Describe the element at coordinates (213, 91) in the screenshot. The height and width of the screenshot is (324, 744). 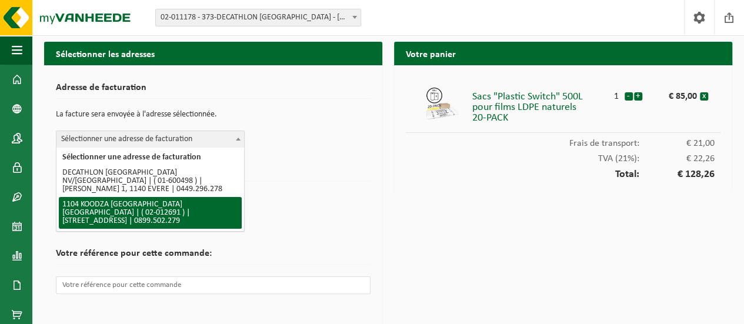
I see `h2: Adresse de facturation` at that location.